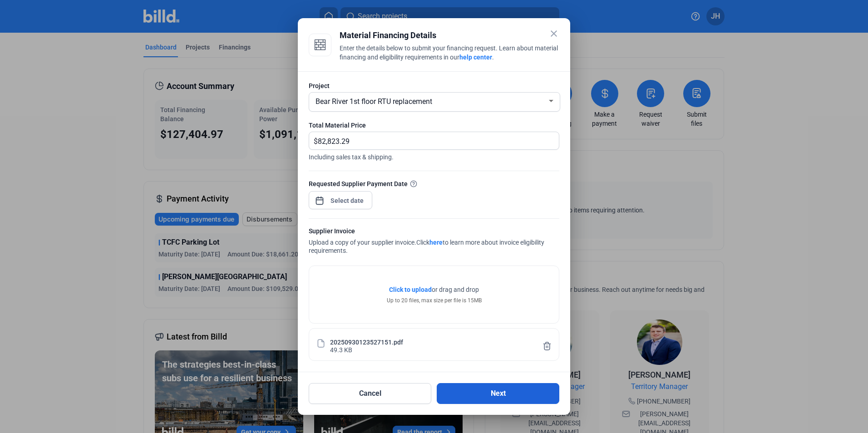  What do you see at coordinates (434, 232) in the screenshot?
I see `div: Supplier Invoice` at bounding box center [434, 232].